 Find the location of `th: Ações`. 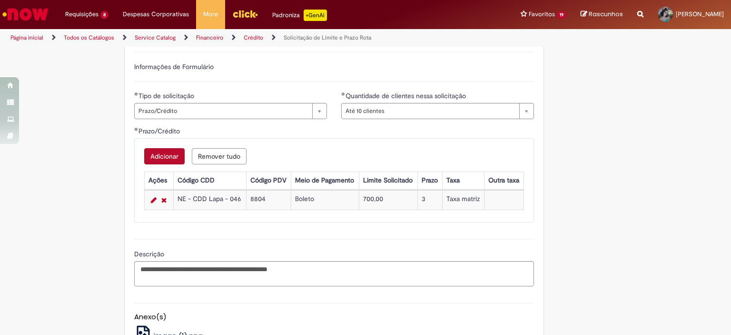

th: Ações is located at coordinates (159, 180).